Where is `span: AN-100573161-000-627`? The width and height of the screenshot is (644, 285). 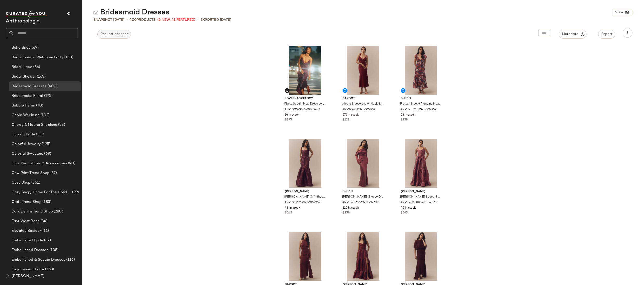 span: AN-100573161-000-627 is located at coordinates (302, 110).